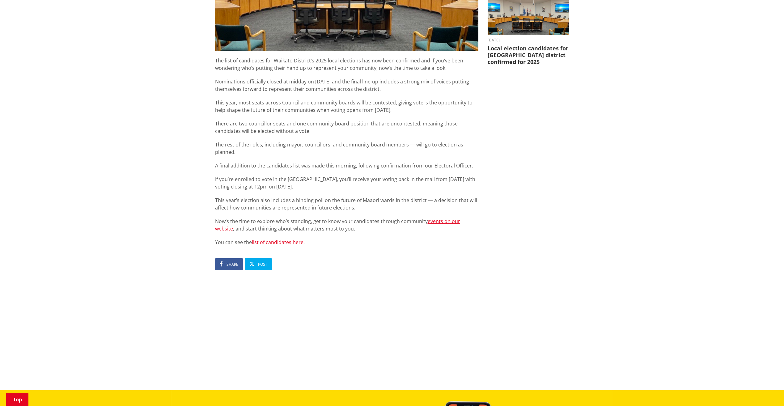  What do you see at coordinates (347, 151) in the screenshot?
I see `div: You can see the` at bounding box center [347, 151].